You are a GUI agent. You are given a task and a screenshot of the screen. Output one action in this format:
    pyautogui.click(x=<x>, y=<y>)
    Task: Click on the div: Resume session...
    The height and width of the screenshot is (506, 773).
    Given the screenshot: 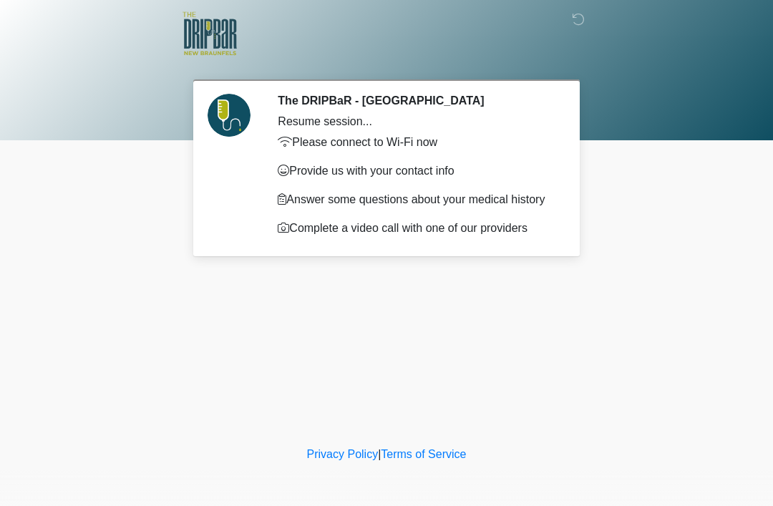 What is the action you would take?
    pyautogui.click(x=416, y=122)
    